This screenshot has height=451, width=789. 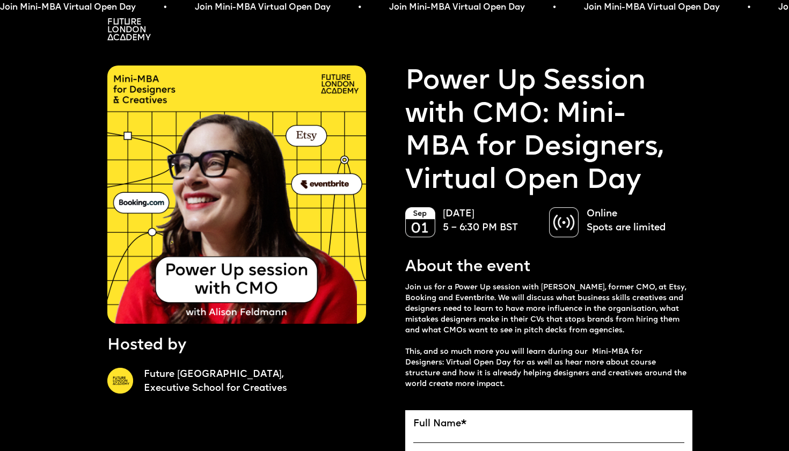 What do you see at coordinates (548, 115) in the screenshot?
I see `a: Power Up Session with CMO: Mini-MBA for Designers,` at bounding box center [548, 115].